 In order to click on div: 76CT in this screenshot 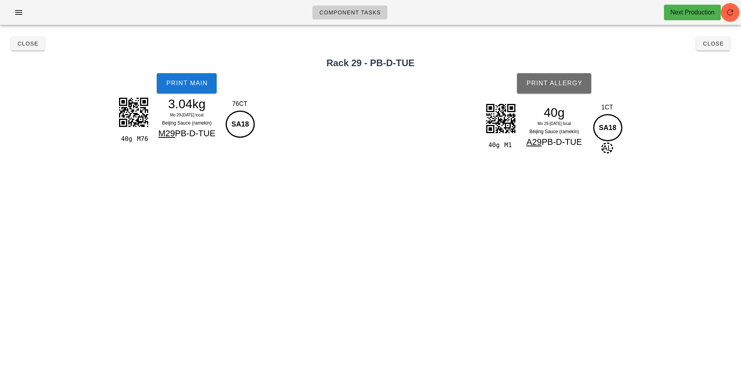, I will do `click(240, 104)`.